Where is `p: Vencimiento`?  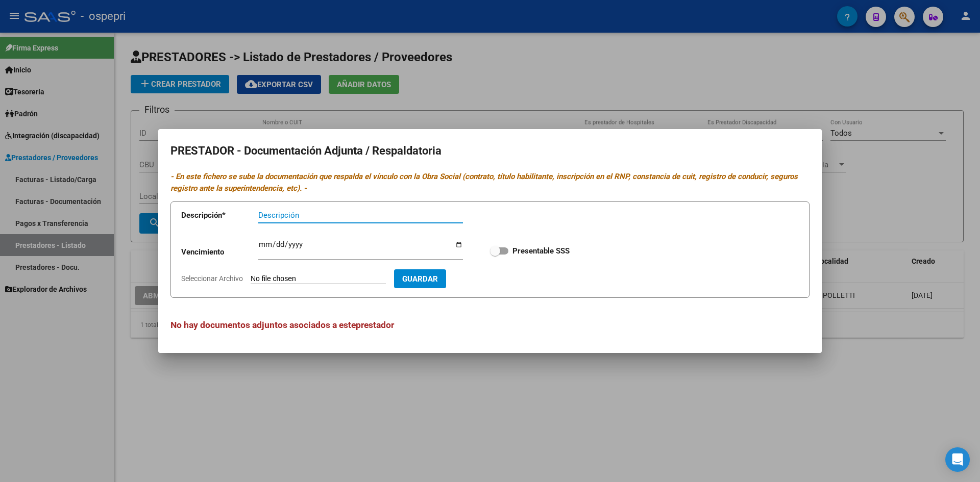
p: Vencimiento is located at coordinates (219, 252).